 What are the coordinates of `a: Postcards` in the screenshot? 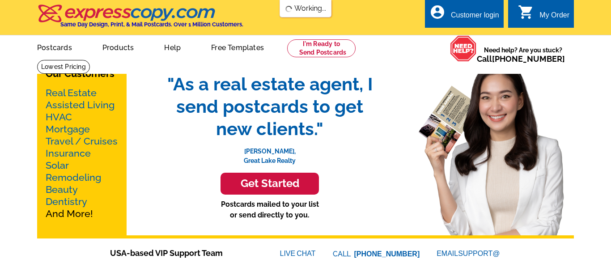 It's located at (55, 47).